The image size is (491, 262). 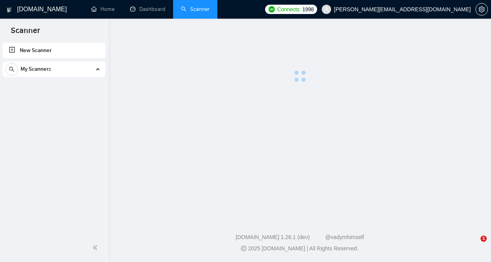 I want to click on span: My Scanners, so click(x=36, y=69).